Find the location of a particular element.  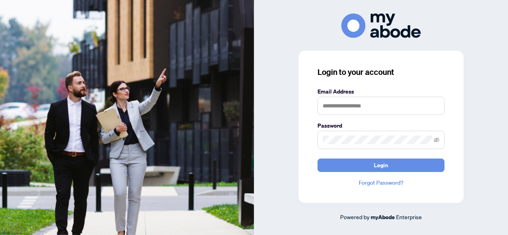

span: Login is located at coordinates (381, 165).